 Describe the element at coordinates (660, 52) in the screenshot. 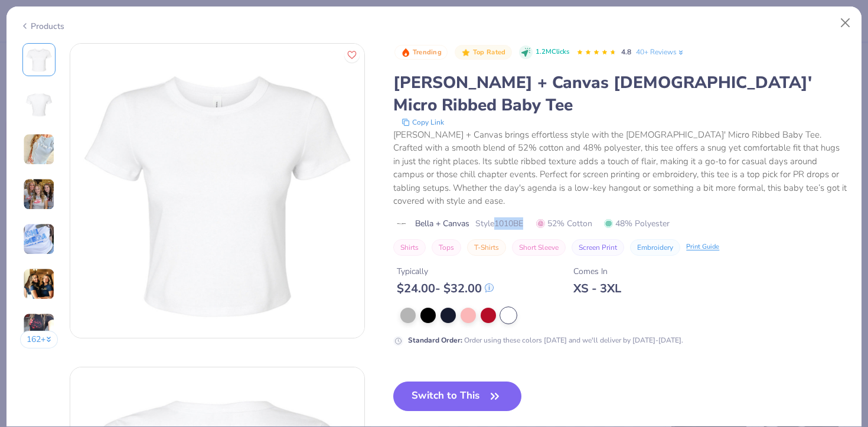

I see `a: 40+ Reviews` at that location.